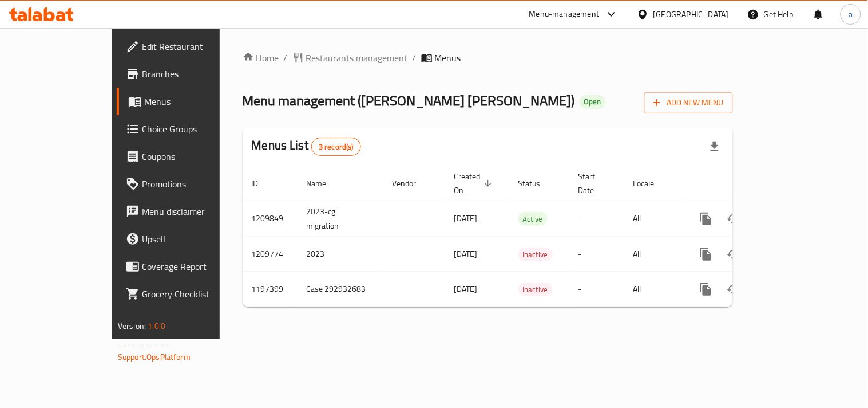 This screenshot has width=868, height=408. What do you see at coordinates (336, 147) in the screenshot?
I see `div: Total records count` at bounding box center [336, 147].